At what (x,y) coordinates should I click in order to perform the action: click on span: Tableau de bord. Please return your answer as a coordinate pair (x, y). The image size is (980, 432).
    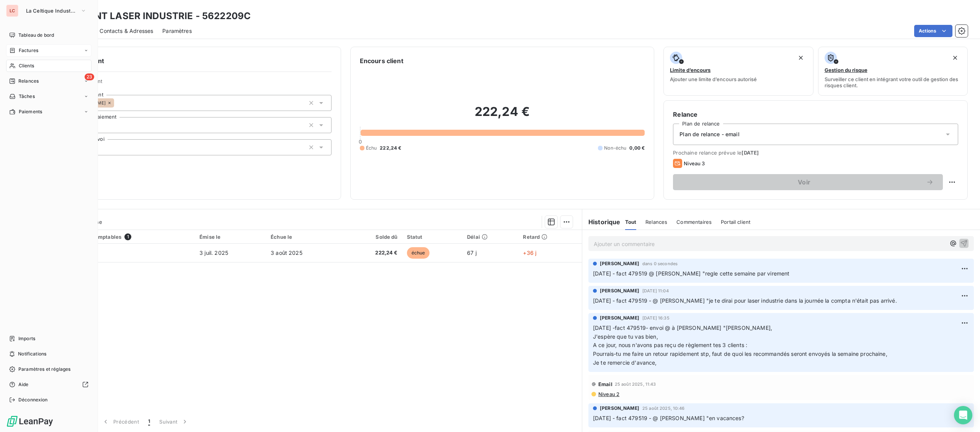
    Looking at the image, I should click on (36, 35).